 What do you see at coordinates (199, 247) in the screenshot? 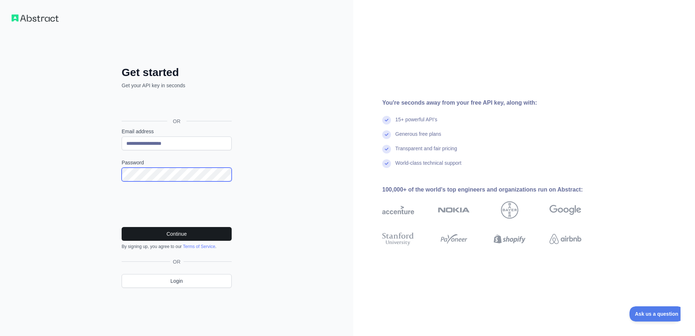
I see `a: Terms of Service` at bounding box center [199, 247].